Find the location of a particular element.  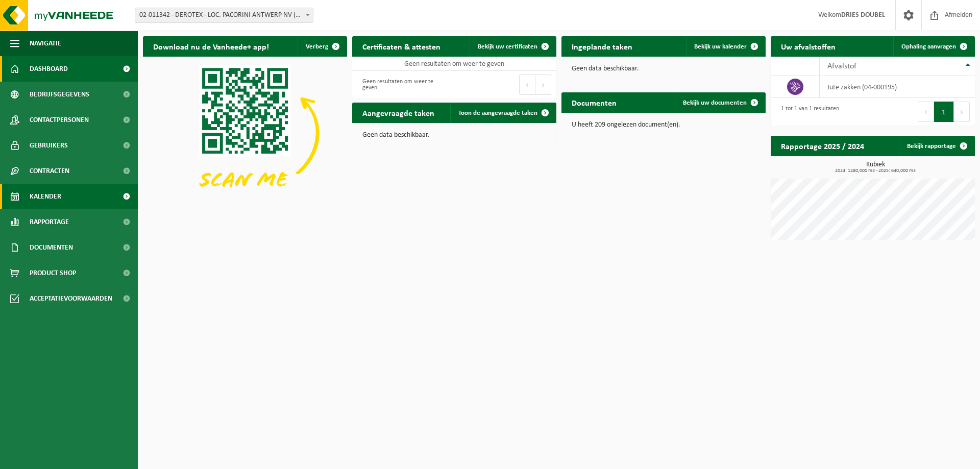

span: Verberg is located at coordinates (317, 46).